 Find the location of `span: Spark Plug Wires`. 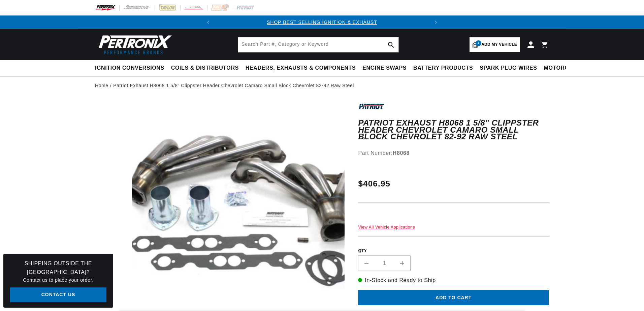

span: Spark Plug Wires is located at coordinates (508, 68).